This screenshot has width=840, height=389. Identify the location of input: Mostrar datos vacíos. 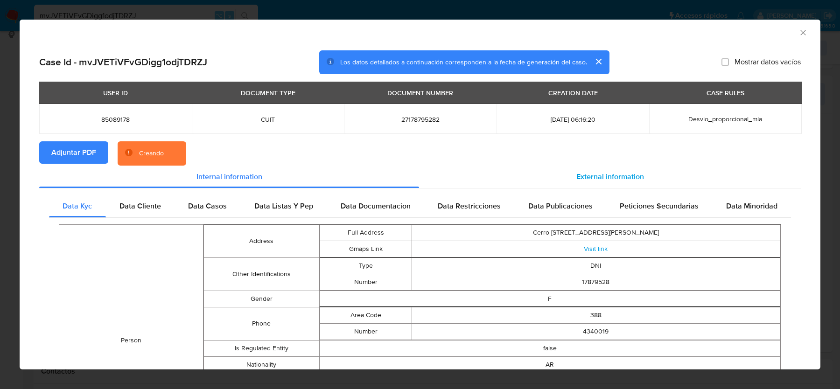
(725, 62).